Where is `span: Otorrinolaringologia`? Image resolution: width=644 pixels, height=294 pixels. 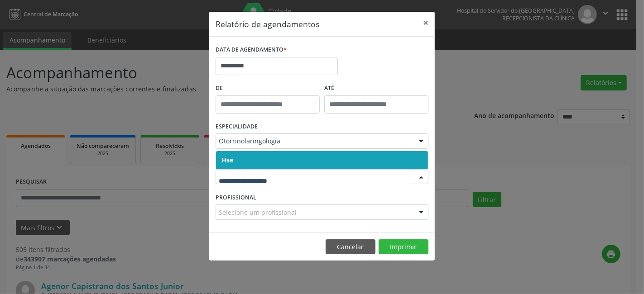
span: Otorrinolaringologia is located at coordinates (314, 141).